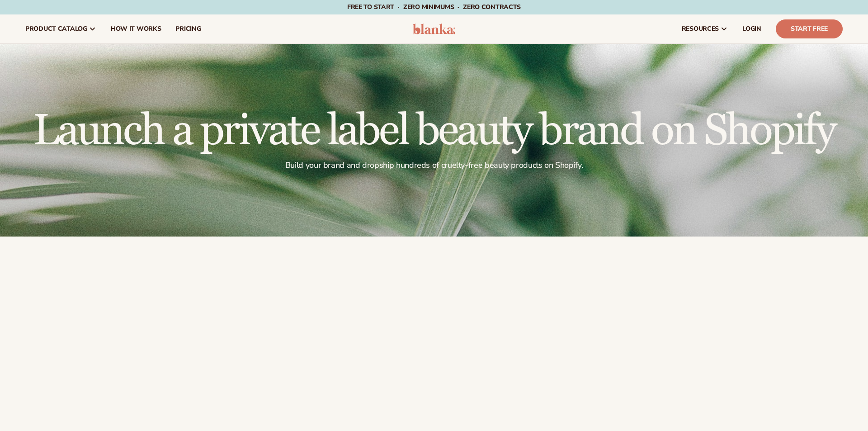 Image resolution: width=868 pixels, height=431 pixels. I want to click on a: product catalog, so click(60, 29).